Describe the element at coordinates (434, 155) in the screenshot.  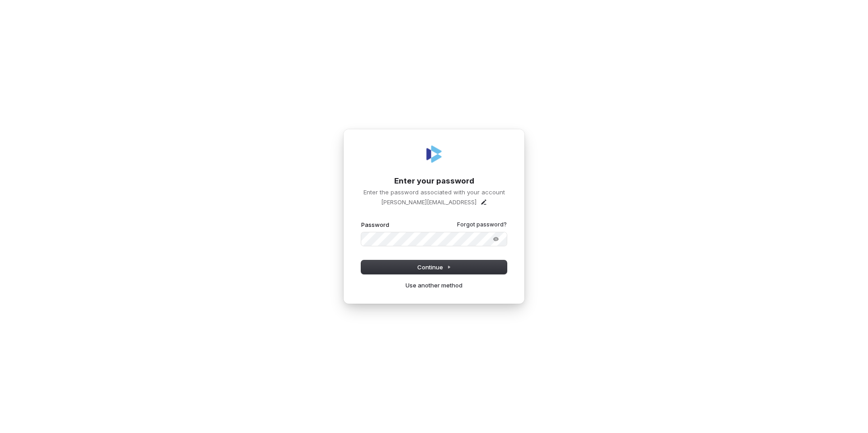
I see `img: Coverbase` at that location.